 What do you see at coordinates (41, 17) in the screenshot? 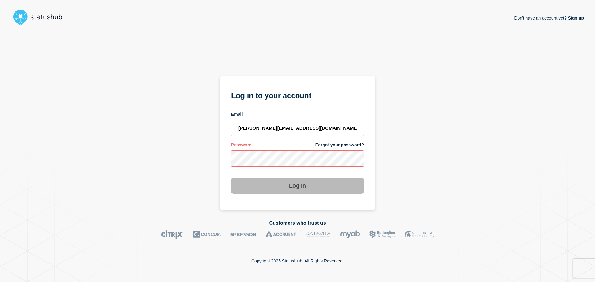
I see `img: StatusHub logo` at bounding box center [41, 17].